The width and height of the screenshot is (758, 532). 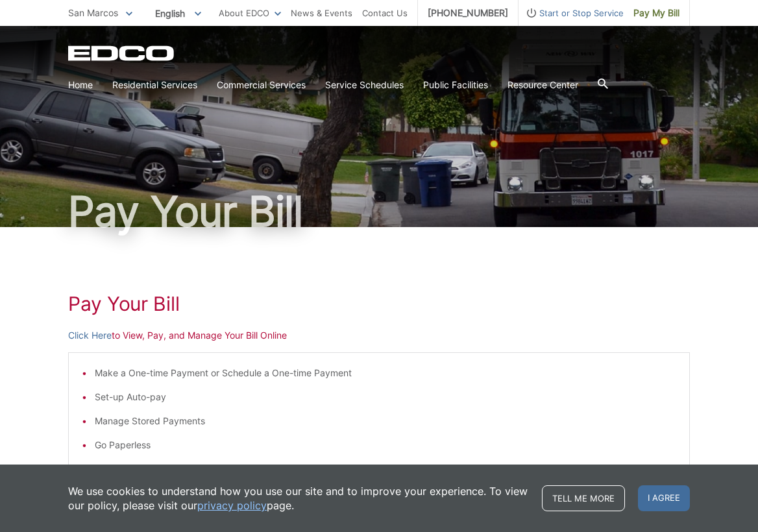 I want to click on li: Make a One-time Payment or Schedule a One-time Payment, so click(x=385, y=373).